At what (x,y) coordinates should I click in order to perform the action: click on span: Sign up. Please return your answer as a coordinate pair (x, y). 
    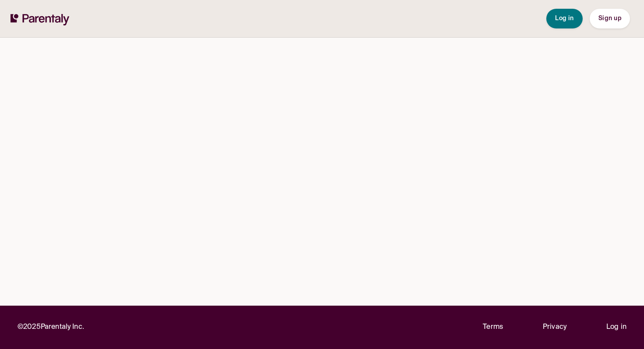
    Looking at the image, I should click on (610, 19).